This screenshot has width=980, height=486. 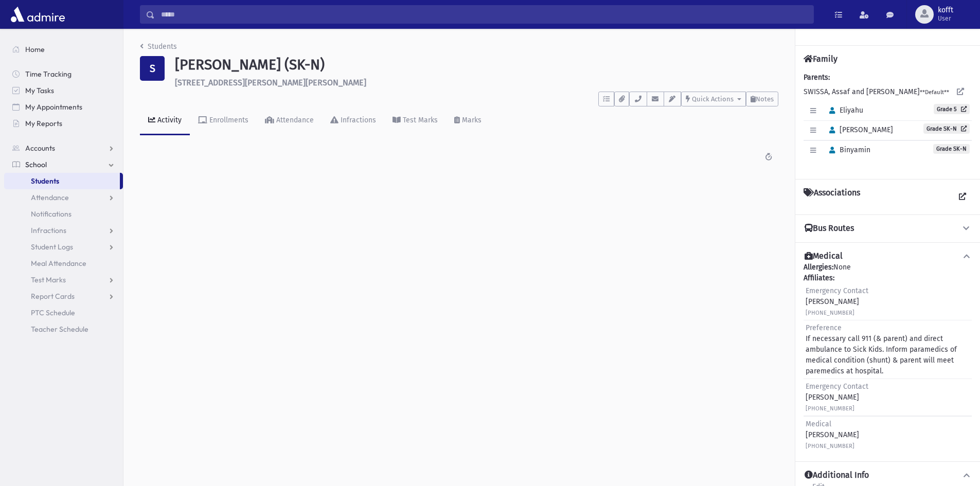 What do you see at coordinates (819, 424) in the screenshot?
I see `span: Medical` at bounding box center [819, 424].